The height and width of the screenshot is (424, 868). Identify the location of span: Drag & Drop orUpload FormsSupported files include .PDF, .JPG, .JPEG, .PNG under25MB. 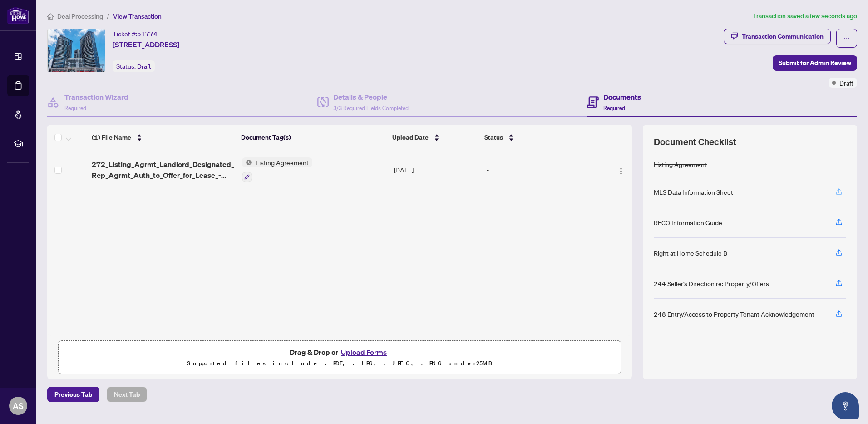
(340, 357).